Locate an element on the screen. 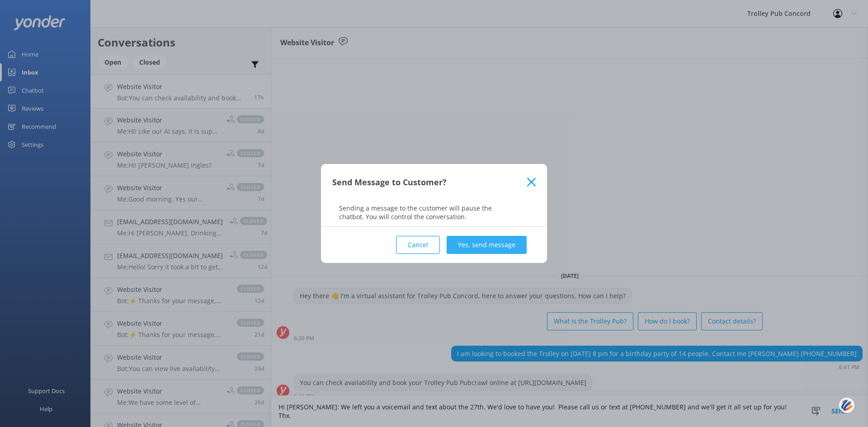 The image size is (868, 427). p: Sending a message to the customer will pause the chatbot. You will control the conversation. is located at coordinates (434, 212).